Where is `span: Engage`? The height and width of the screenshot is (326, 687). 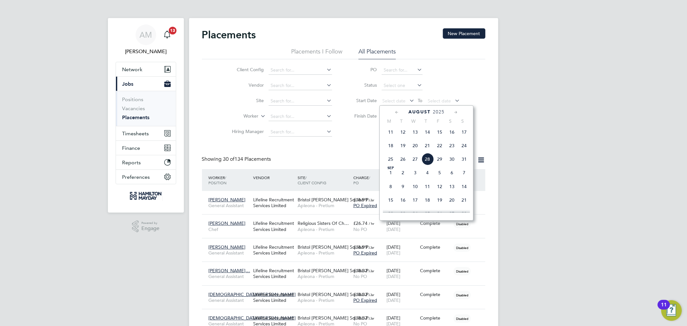
span: Engage is located at coordinates (150, 228).